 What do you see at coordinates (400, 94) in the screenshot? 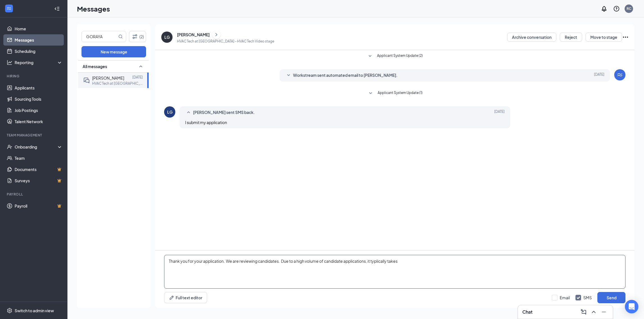
I see `span: Applicant System Update (1)` at bounding box center [400, 94].